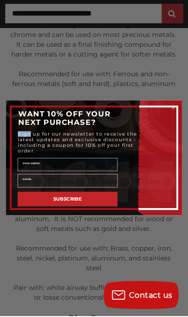 The height and width of the screenshot is (317, 188). I want to click on button: Close dialog, so click(173, 109).